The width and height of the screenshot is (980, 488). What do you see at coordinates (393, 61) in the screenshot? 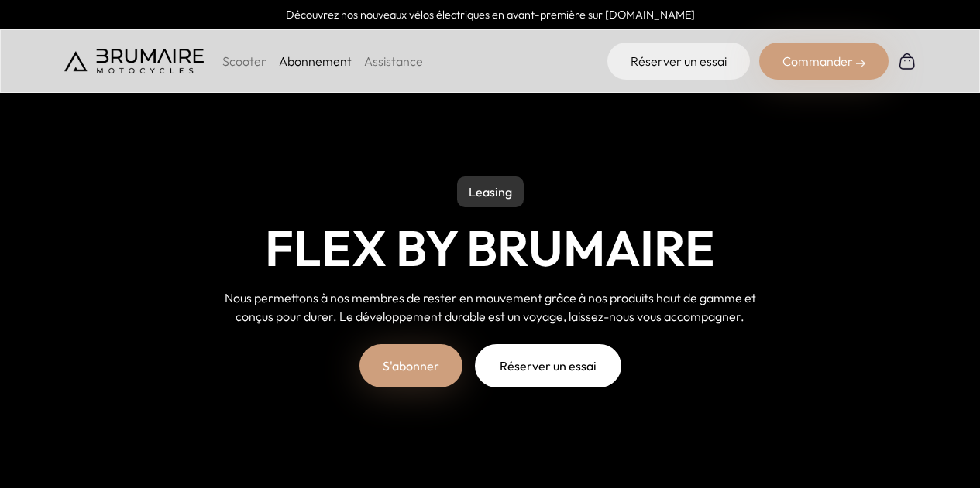
I see `a: Assistance` at bounding box center [393, 61].